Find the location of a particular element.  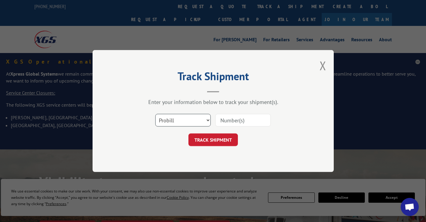

h2: Track Shipment is located at coordinates (213, 78).